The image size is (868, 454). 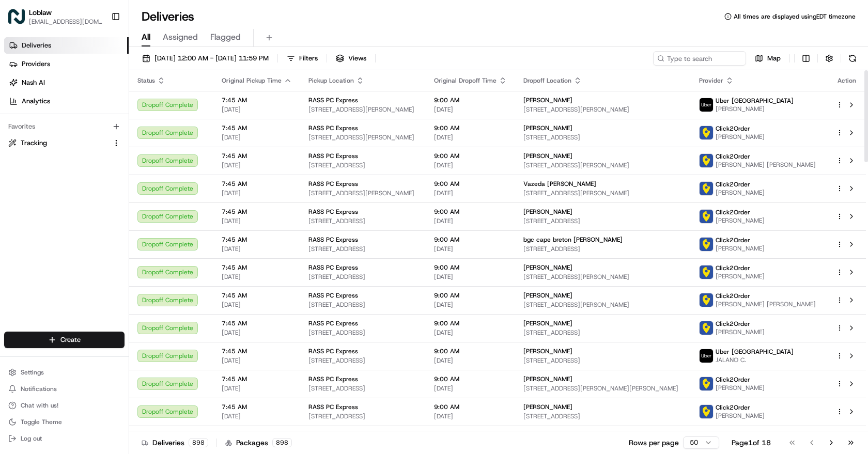 I want to click on span: Filters, so click(x=308, y=58).